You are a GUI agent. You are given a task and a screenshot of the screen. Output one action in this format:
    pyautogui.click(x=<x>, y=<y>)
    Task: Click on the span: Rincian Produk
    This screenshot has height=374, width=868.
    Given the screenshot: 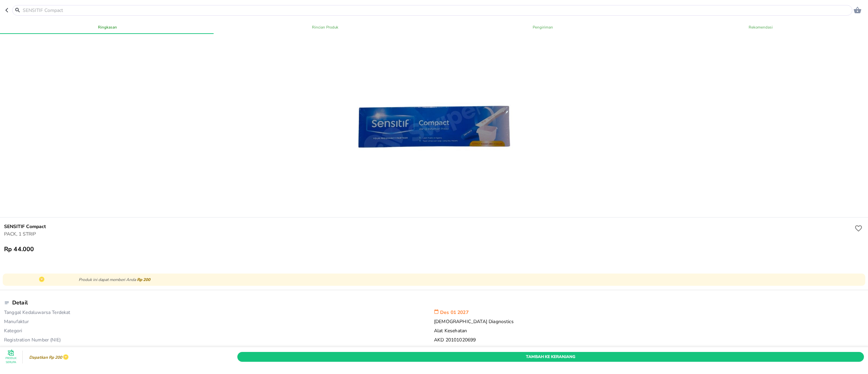 What is the action you would take?
    pyautogui.click(x=325, y=27)
    